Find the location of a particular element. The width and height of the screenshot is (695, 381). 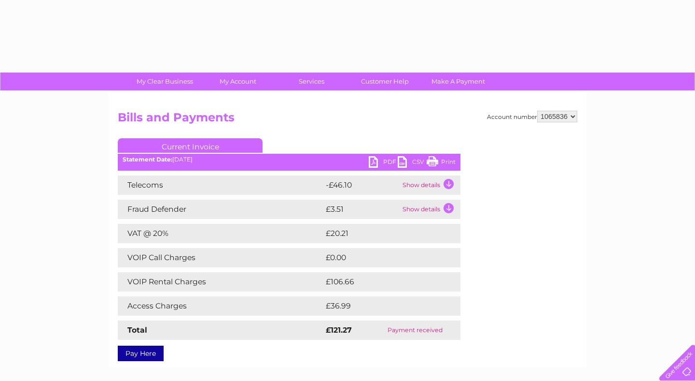

td: VOIP Call Charges is located at coordinates (221, 257).